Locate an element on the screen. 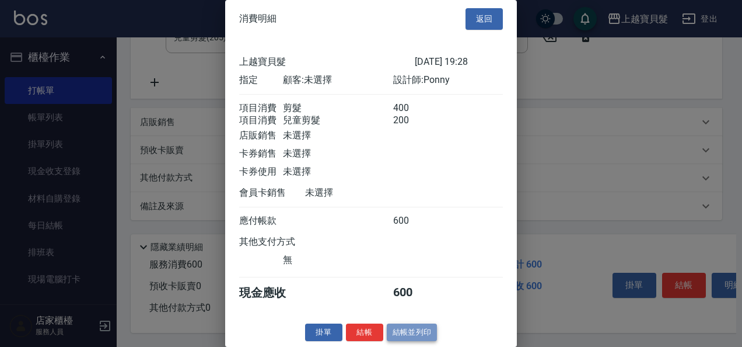 Image resolution: width=742 pixels, height=347 pixels. div: 顧客: 未選擇 is located at coordinates (338, 80).